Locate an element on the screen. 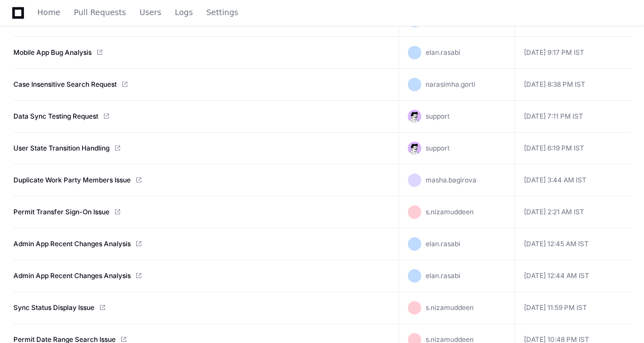 The height and width of the screenshot is (343, 644). span: Settings is located at coordinates (222, 13).